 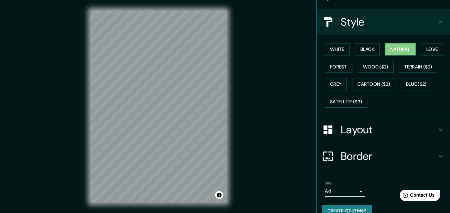 I want to click on div: Layout, so click(x=383, y=130).